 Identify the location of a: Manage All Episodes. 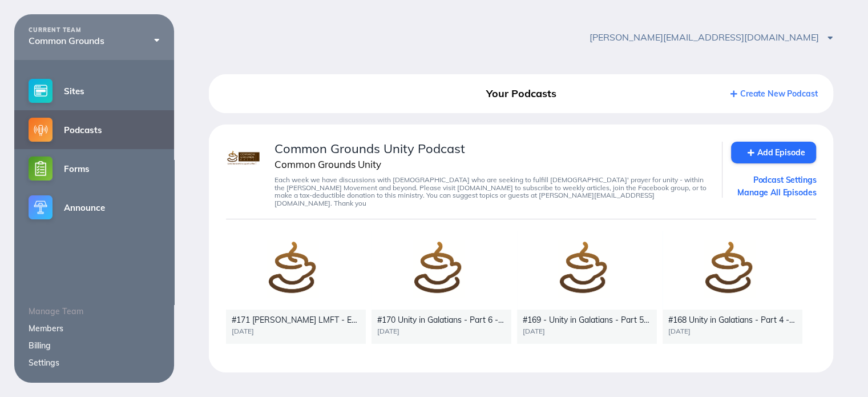
(773, 193).